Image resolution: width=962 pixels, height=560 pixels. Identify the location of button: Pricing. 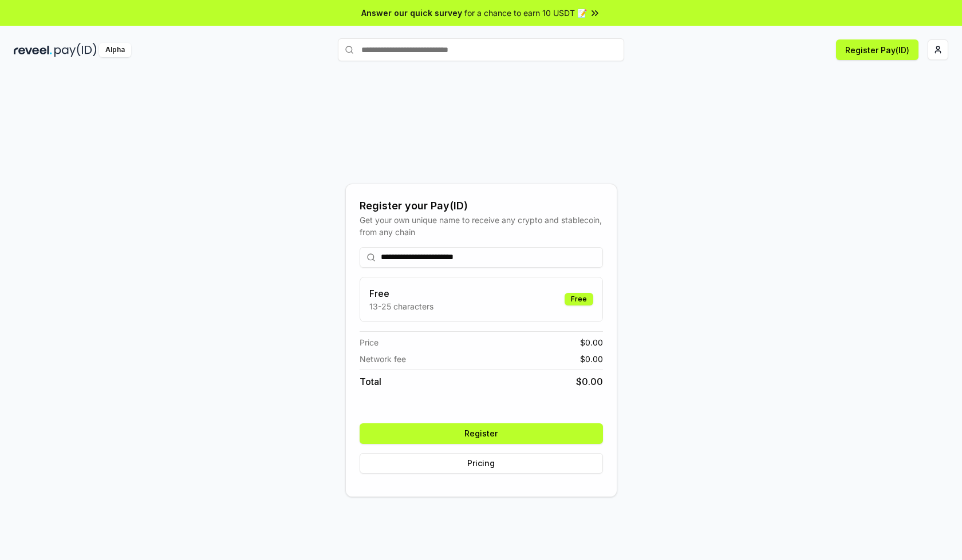
(481, 464).